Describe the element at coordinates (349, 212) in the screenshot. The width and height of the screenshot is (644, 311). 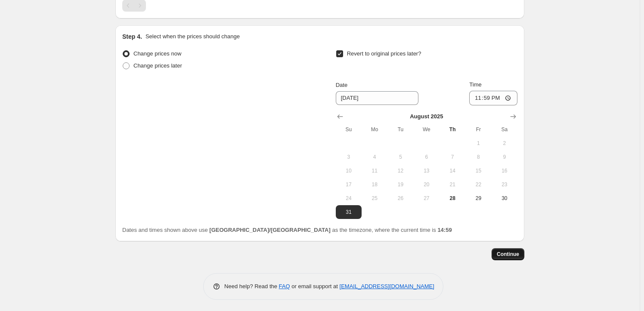
I see `span: 31` at that location.